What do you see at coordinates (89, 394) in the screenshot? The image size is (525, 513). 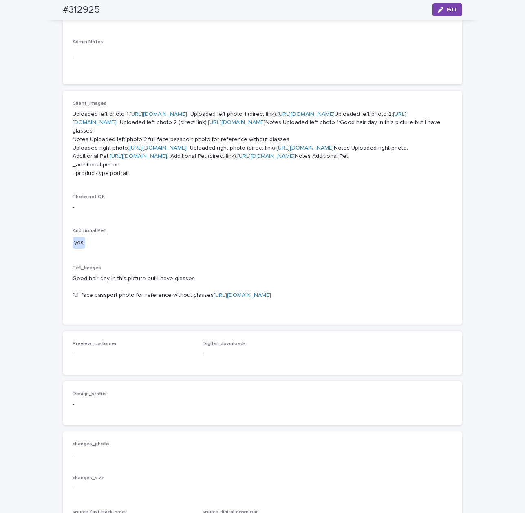 I see `span: Design_status` at bounding box center [89, 394].